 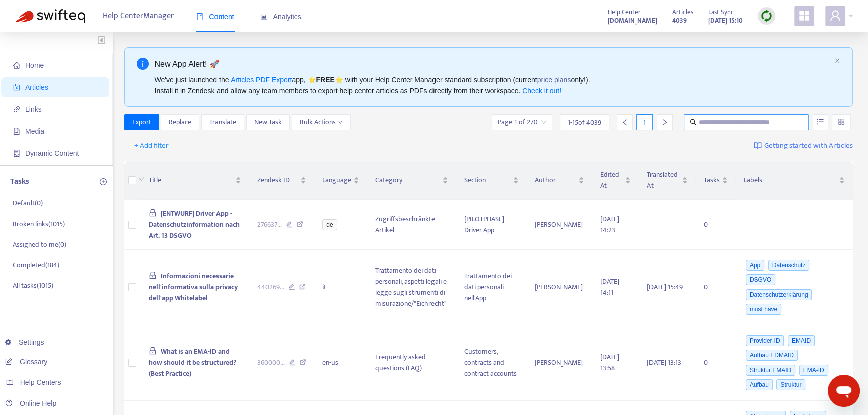 What do you see at coordinates (103, 182) in the screenshot?
I see `span: plus-circle` at bounding box center [103, 182].